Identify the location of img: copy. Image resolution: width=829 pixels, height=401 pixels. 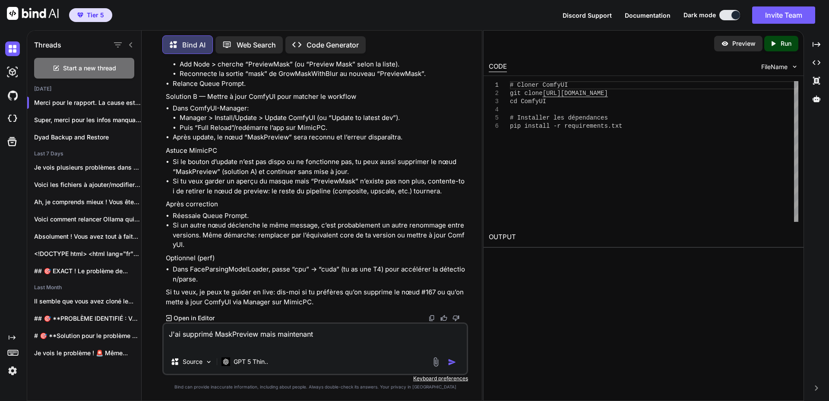
(432, 318).